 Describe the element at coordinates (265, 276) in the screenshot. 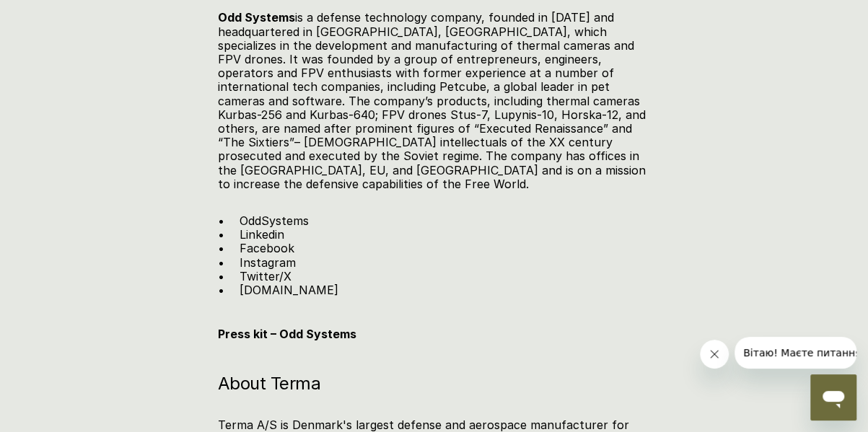

I see `a: Twitter/X` at that location.